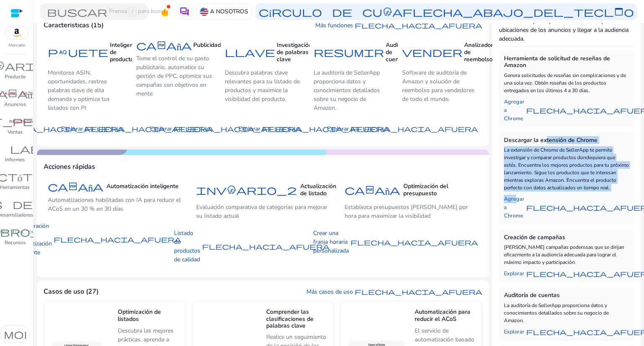 The width and height of the screenshot is (644, 346). What do you see at coordinates (565, 83) in the screenshot?
I see `font: Genera solicitudes de reseñas sin complicaciones y de una sola vez. Obtén reseñas de los producto...` at bounding box center [565, 83].